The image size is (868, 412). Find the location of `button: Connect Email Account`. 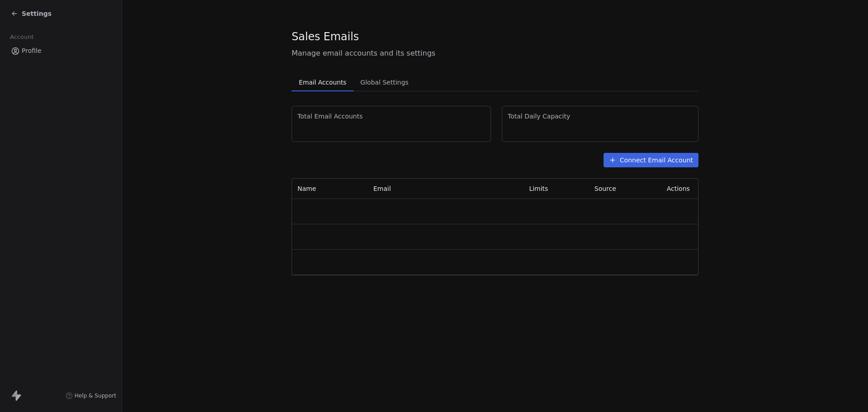

button: Connect Email Account is located at coordinates (651, 161).